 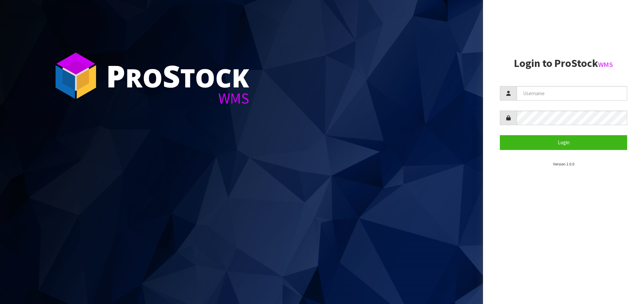 I want to click on small: WMS, so click(x=605, y=65).